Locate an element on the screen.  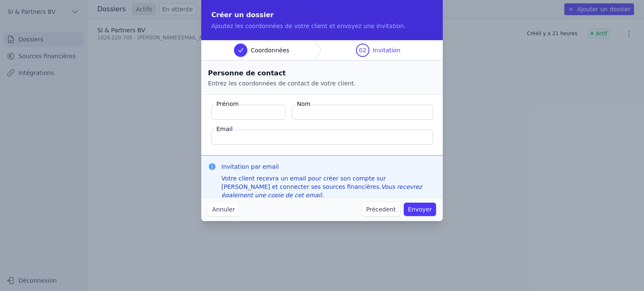
label: Nom is located at coordinates (303, 104).